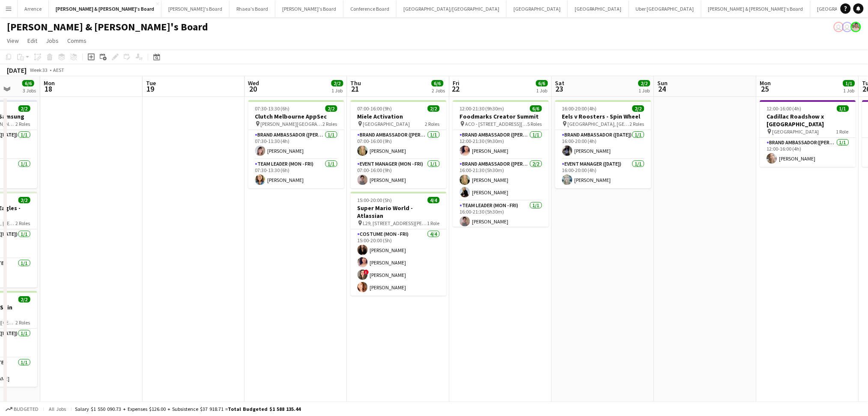 Image resolution: width=868 pixels, height=416 pixels. Describe the element at coordinates (856, 27) in the screenshot. I see `app-user-avatar: Arrence Torres` at that location.